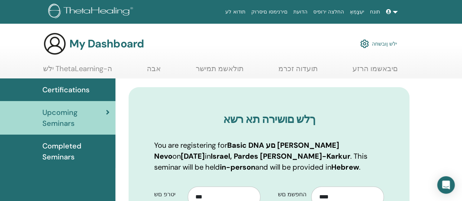 The width and height of the screenshot is (462, 201). I want to click on a: םיבאשמו הרזע, so click(375, 71).